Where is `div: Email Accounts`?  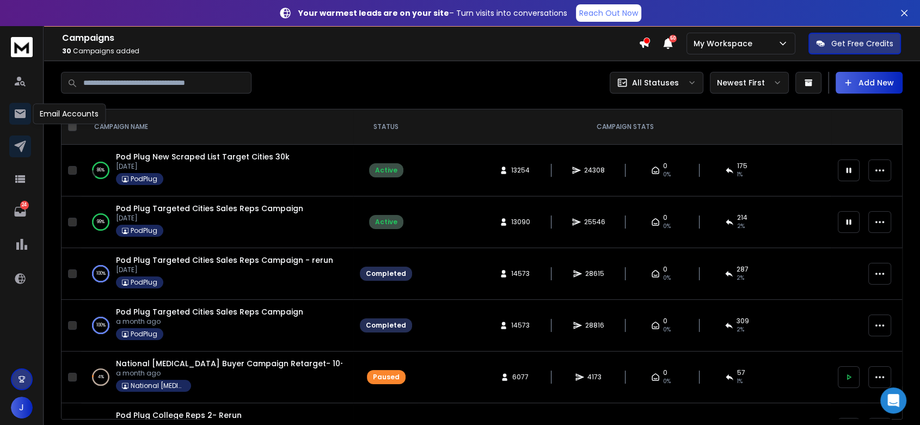
div: Email Accounts is located at coordinates (69, 114).